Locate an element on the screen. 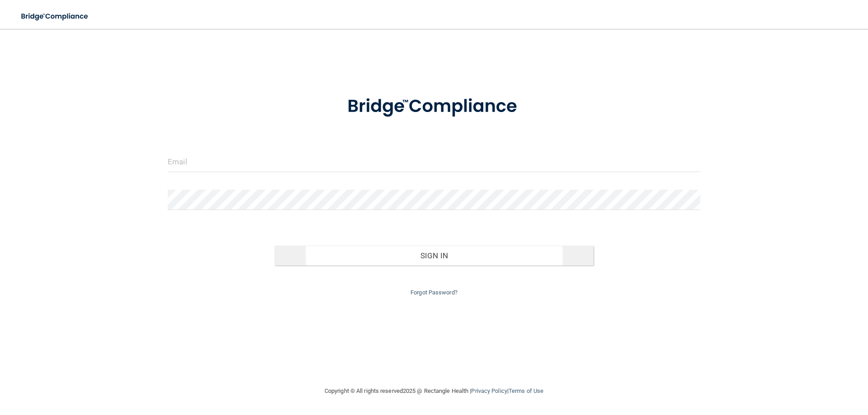 The image size is (868, 415). button: Sign In is located at coordinates (434, 256).